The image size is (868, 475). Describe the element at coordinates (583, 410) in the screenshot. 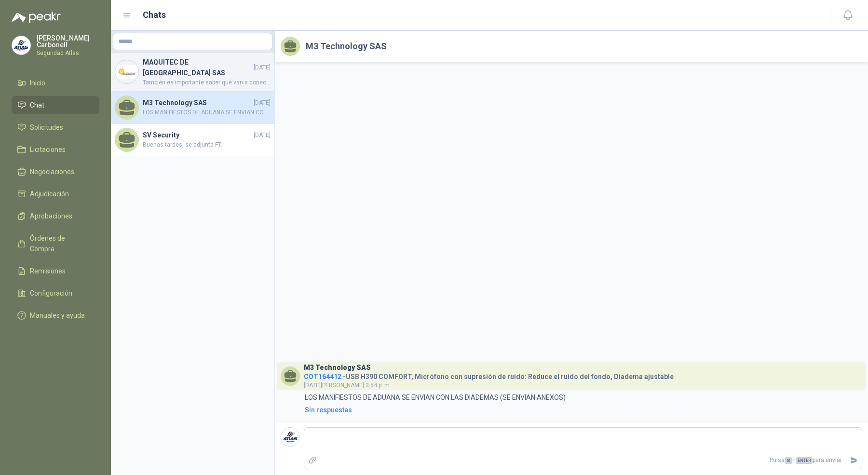

I see `a: Sin respuestas` at that location.